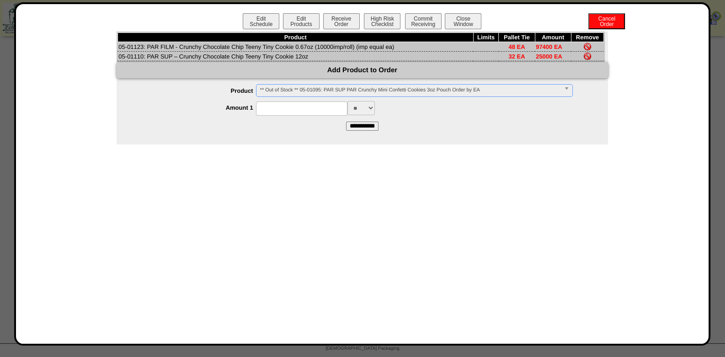 The height and width of the screenshot is (357, 725). What do you see at coordinates (607, 21) in the screenshot?
I see `button: CancelOrder` at bounding box center [607, 21].